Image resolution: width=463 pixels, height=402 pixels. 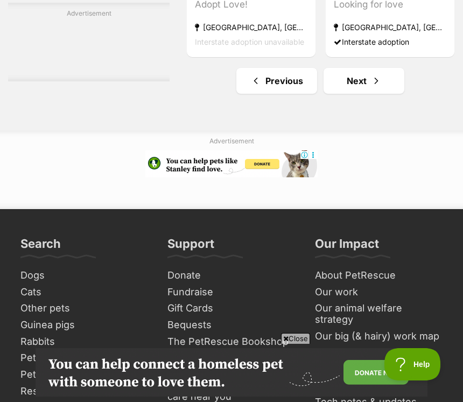 What do you see at coordinates (296, 338) in the screenshot?
I see `span: Close` at bounding box center [296, 338].